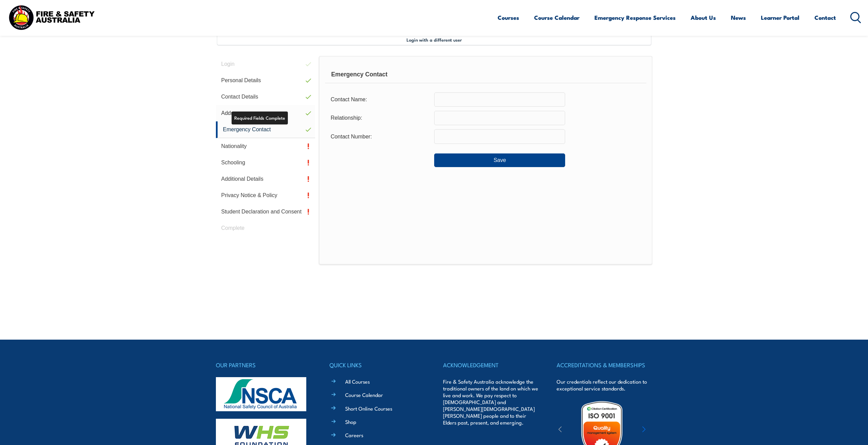  What do you see at coordinates (635, 18) in the screenshot?
I see `a: Emergency Response Services` at bounding box center [635, 18].